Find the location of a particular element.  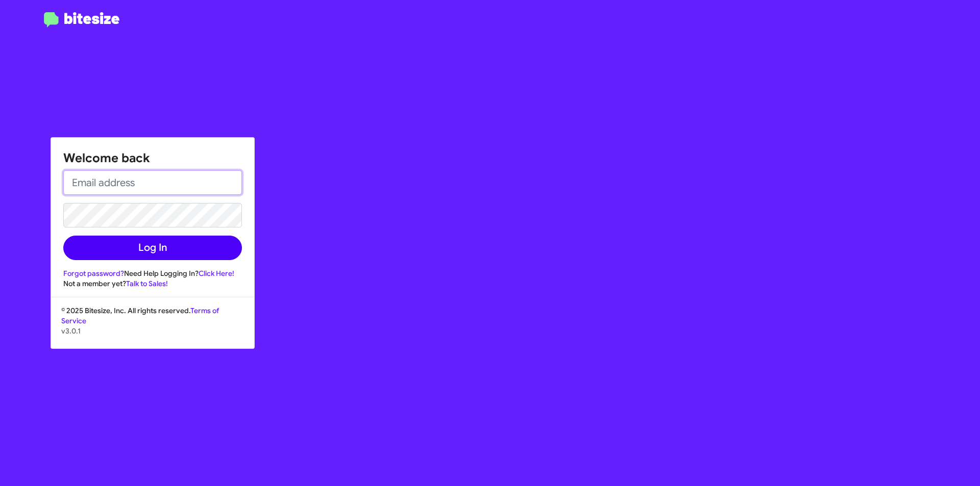

div: © 2025 Bitesize, Inc. All rights reserved. is located at coordinates (153, 327).